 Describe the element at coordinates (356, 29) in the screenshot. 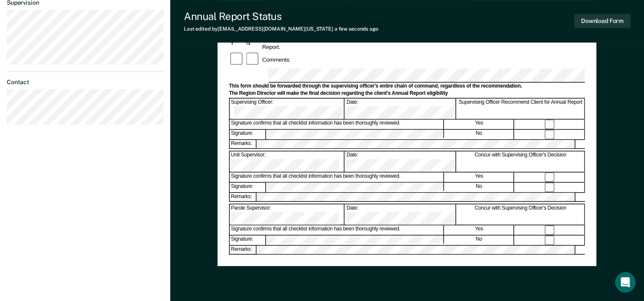

I see `span: a few seconds ago` at that location.